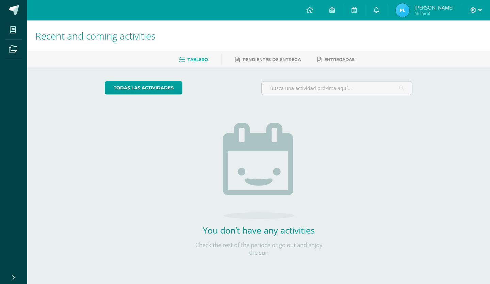 The image size is (490, 284). Describe the element at coordinates (193, 60) in the screenshot. I see `a: Tablero` at that location.